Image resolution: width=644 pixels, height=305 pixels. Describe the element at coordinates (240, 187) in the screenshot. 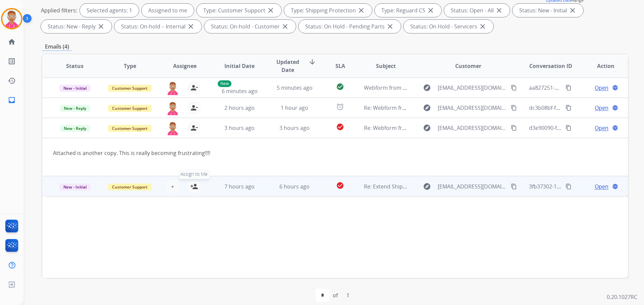

I see `span: 7 hours ago` at that location.